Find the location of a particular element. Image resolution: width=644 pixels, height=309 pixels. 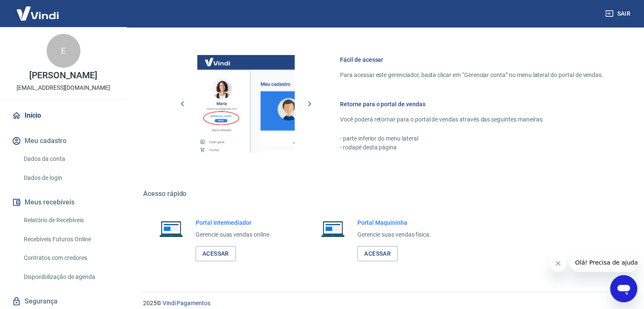

a: Disponibilização de agenda is located at coordinates (68, 277).